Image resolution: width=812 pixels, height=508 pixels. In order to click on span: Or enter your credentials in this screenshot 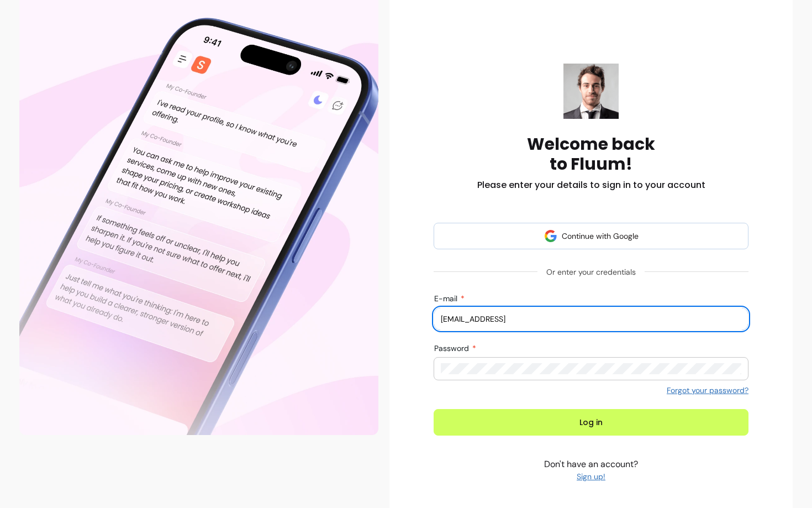, I will do `click(591, 272)`.